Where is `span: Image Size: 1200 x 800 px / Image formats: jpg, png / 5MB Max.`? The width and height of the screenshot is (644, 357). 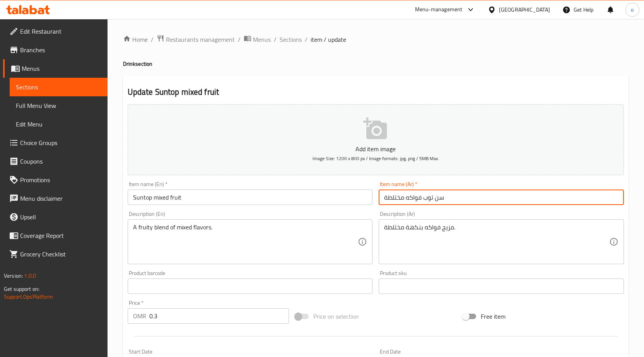
span: Image Size: 1200 x 800 px / Image formats: jpg, png / 5MB Max. is located at coordinates (376, 158).